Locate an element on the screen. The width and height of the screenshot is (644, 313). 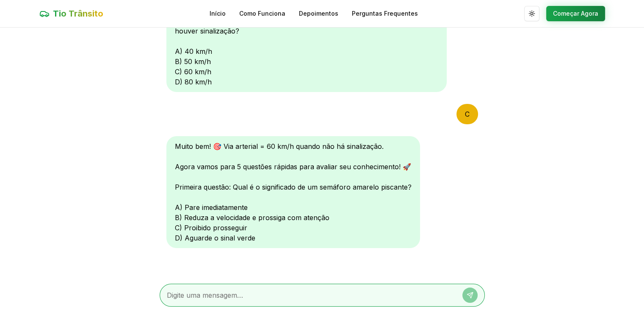
span: Tio Trânsito is located at coordinates (78, 14).